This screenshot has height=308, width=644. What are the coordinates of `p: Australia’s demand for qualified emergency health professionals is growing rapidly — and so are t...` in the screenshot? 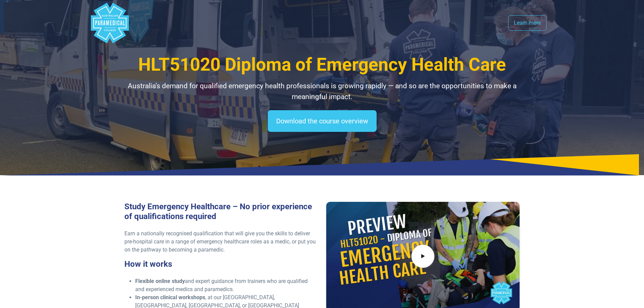 It's located at (322, 91).